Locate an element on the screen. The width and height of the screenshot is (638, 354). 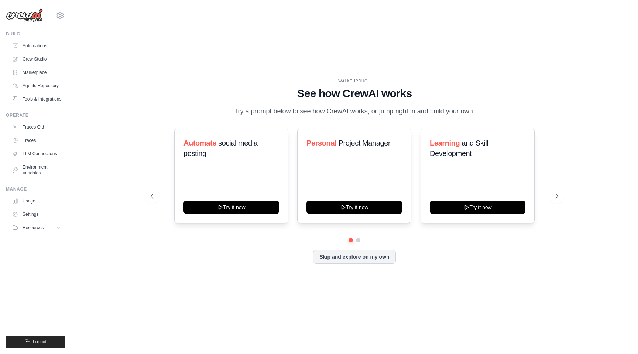
button: Resources is located at coordinates (37, 227).